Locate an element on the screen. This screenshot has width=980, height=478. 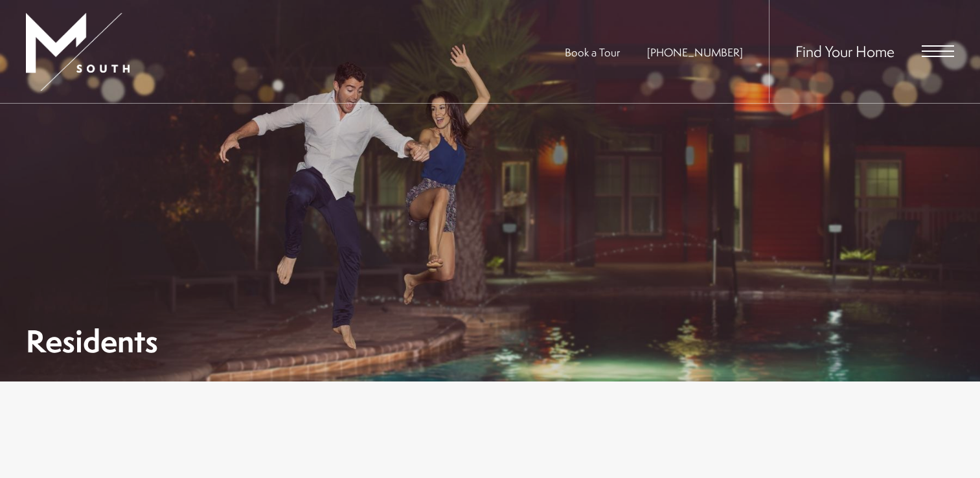
a: Book a Tour is located at coordinates (592, 52).